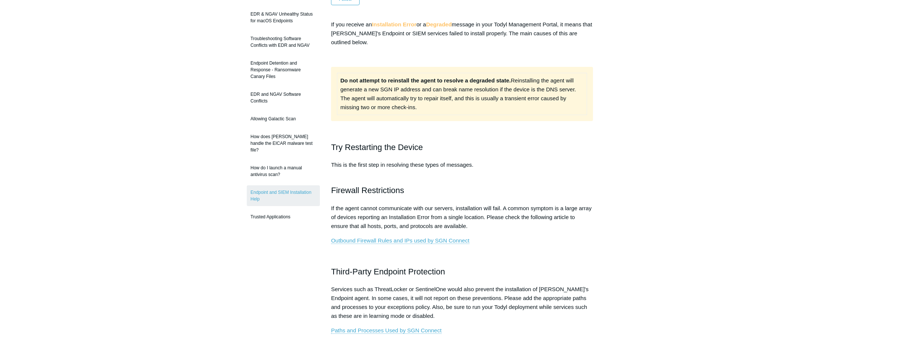 Image resolution: width=924 pixels, height=355 pixels. I want to click on strong: Do not attempt to reinstall the agent to resolve a degraded state., so click(425, 80).